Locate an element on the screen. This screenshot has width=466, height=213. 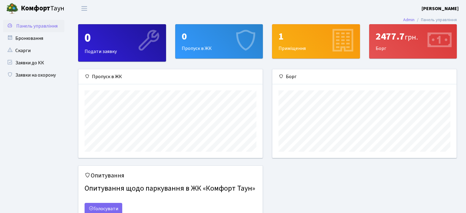
span: Таун is located at coordinates (43, 9).